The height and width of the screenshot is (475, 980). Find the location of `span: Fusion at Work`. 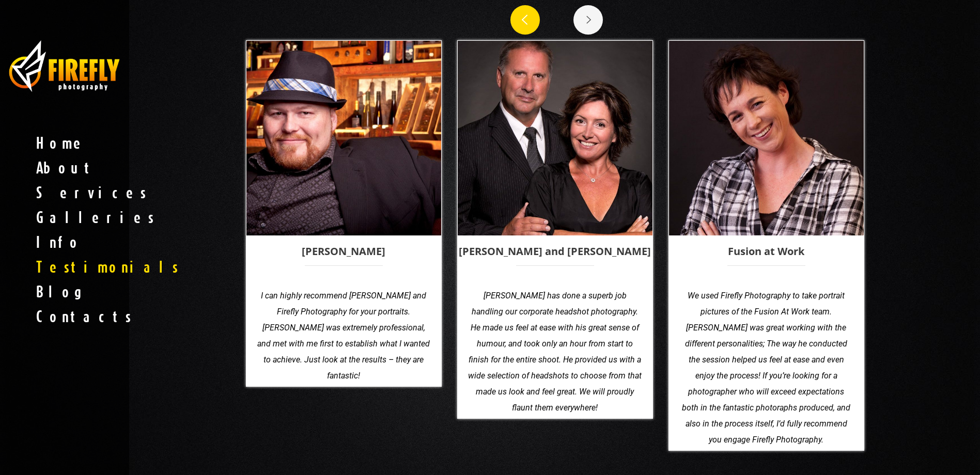

span: Fusion at Work is located at coordinates (766, 251).